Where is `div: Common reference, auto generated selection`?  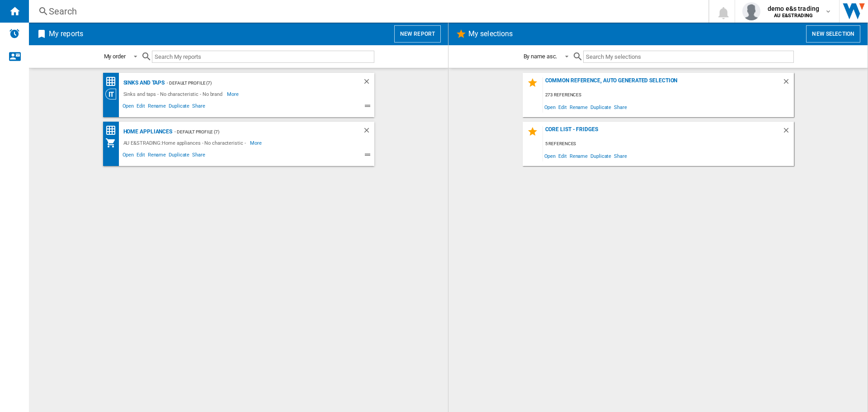
div: Common reference, auto generated selection is located at coordinates (662, 83).